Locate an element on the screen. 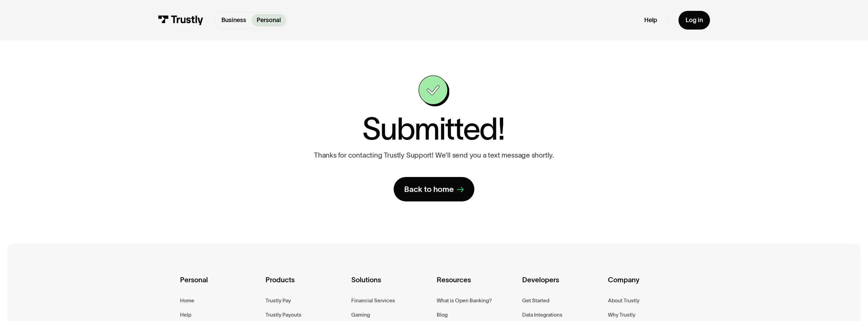 The width and height of the screenshot is (868, 321). a: Get Started is located at coordinates (536, 301).